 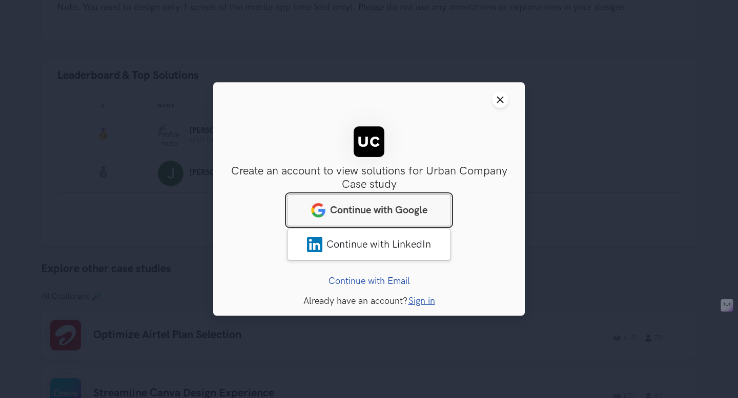 What do you see at coordinates (369, 245) in the screenshot?
I see `a: LinkedInContinue with LinkedIn` at bounding box center [369, 245].